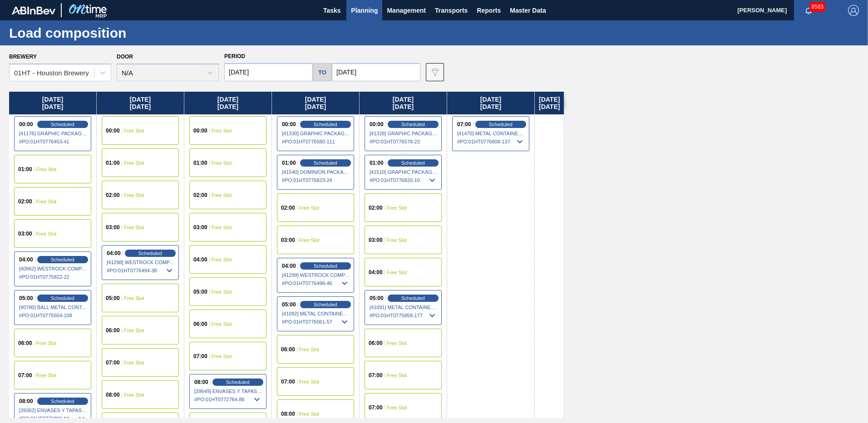 This screenshot has height=423, width=868. Describe the element at coordinates (492, 141) in the screenshot. I see `span: # PO : 01HT0776808-137` at that location.